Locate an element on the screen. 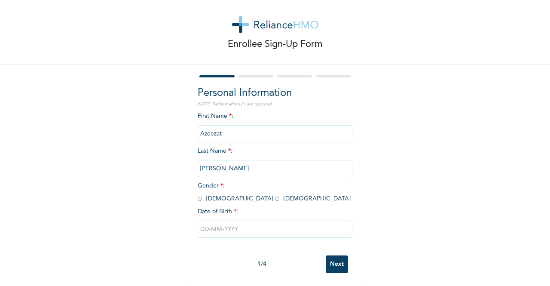 This screenshot has height=286, width=550. input: Enter your last name is located at coordinates (275, 168).